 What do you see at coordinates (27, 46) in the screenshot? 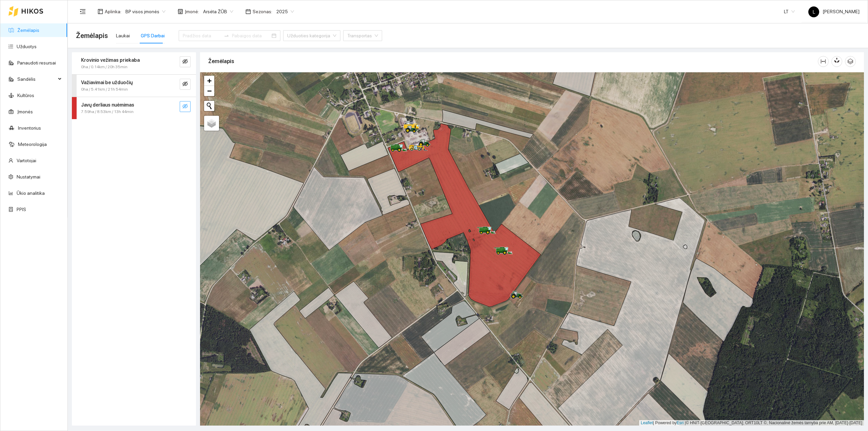
I see `a: Užduotys` at bounding box center [27, 46].